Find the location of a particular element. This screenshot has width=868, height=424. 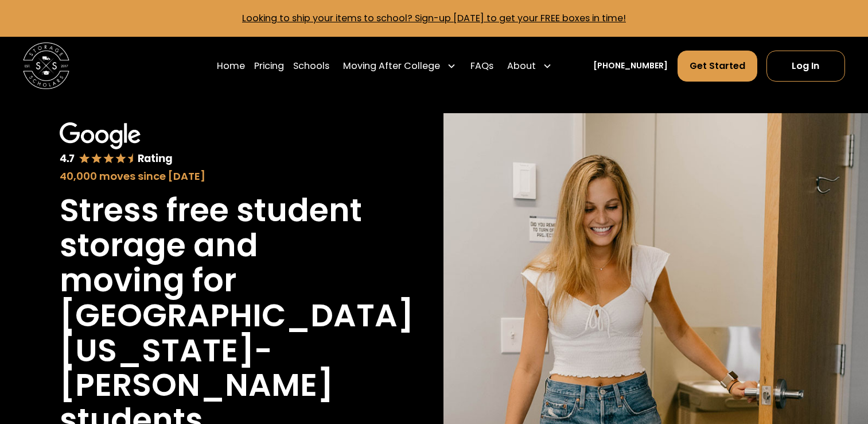

a: Get Started is located at coordinates (717, 66).